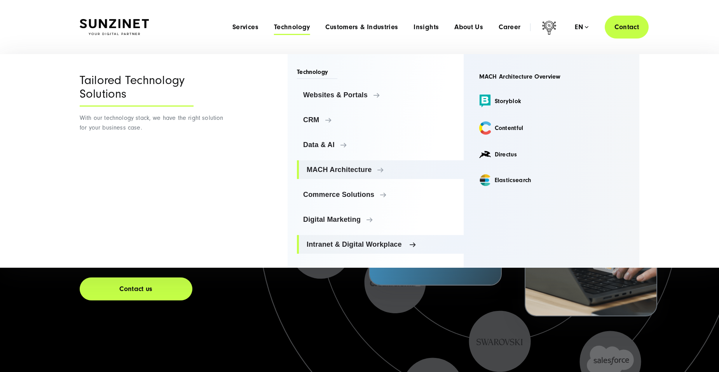 This screenshot has width=719, height=372. What do you see at coordinates (245, 27) in the screenshot?
I see `span: Services` at bounding box center [245, 27].